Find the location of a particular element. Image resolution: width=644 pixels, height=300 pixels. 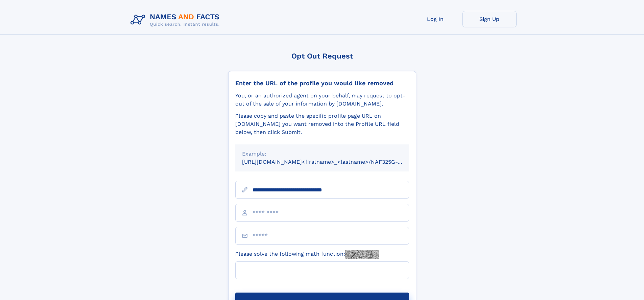

div: Example: is located at coordinates (322, 154).